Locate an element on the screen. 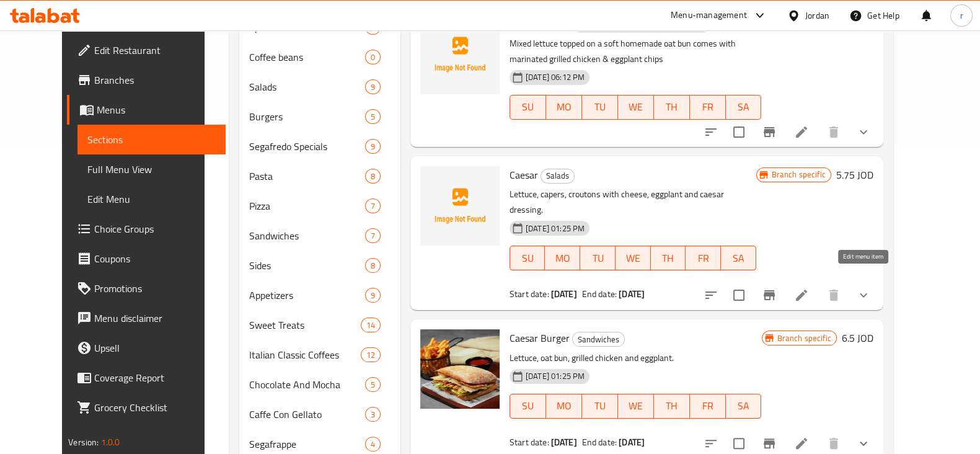 The image size is (980, 454). span: Appetizers is located at coordinates (307, 295).